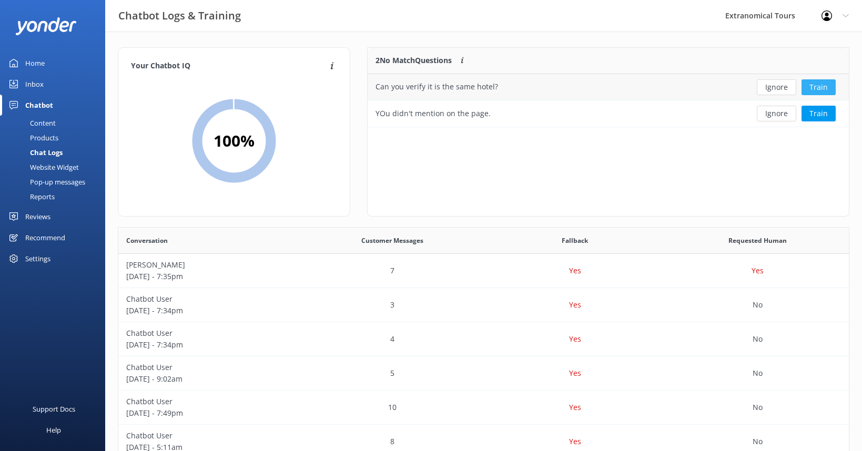 This screenshot has height=451, width=862. What do you see at coordinates (56, 138) in the screenshot?
I see `a: Products` at bounding box center [56, 138].